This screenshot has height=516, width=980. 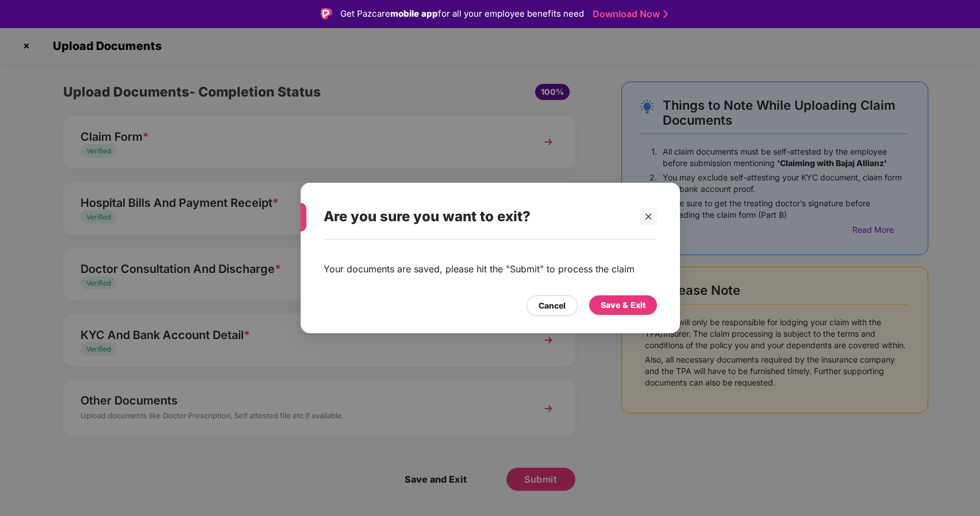 I want to click on div: Cancel, so click(x=552, y=306).